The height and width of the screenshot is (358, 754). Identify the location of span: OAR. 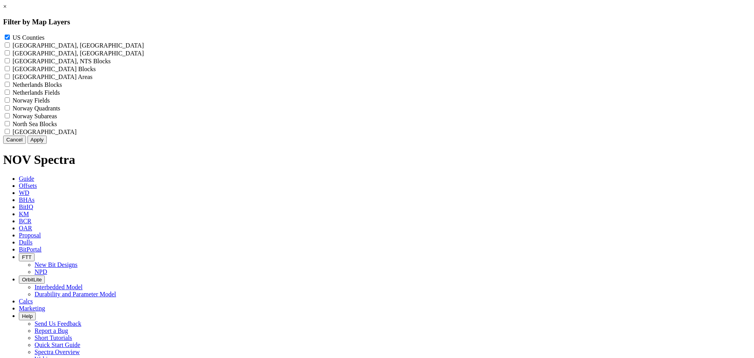
(26, 228).